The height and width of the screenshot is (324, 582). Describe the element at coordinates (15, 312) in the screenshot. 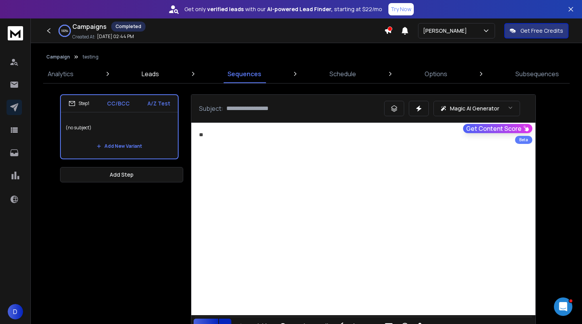

I see `button: D` at that location.